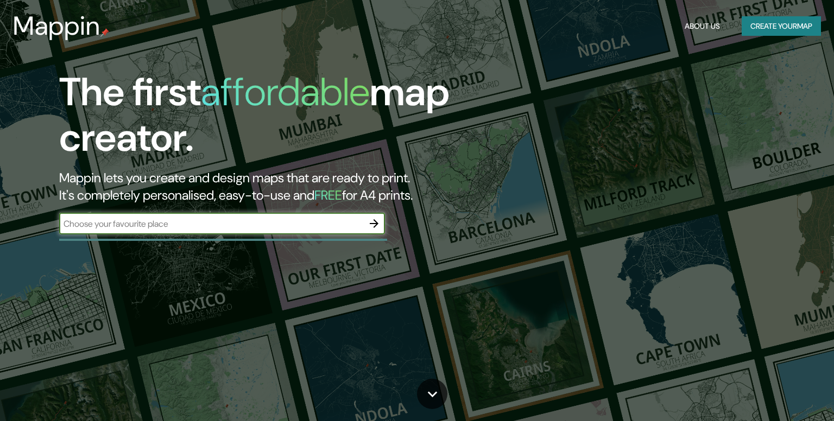  I want to click on h2: Mappin lets you create and design maps that are ready to print. It's completely personalised, eas..., so click(268, 187).